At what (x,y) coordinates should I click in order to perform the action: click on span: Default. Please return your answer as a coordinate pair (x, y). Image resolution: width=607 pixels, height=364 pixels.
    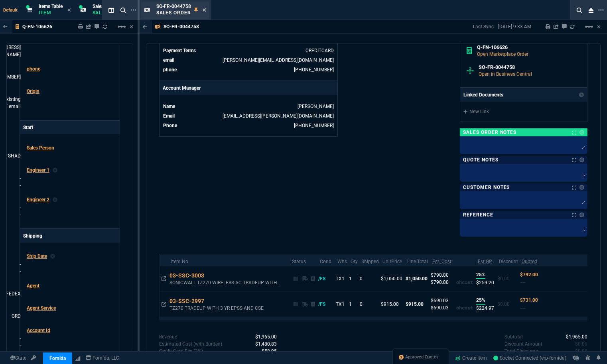
    Looking at the image, I should click on (12, 10).